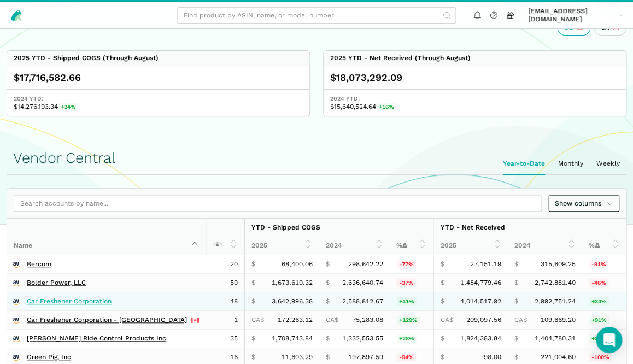  What do you see at coordinates (86, 58) in the screenshot?
I see `div: 2025 YTD - Shipped COGS (Through August)` at bounding box center [86, 58].